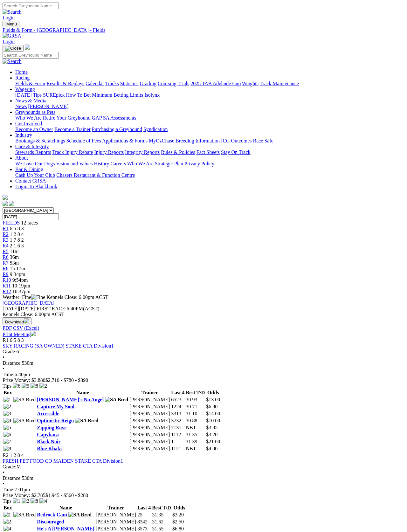 Image resolution: width=407 pixels, height=532 pixels. I want to click on a: Capture My Soul, so click(55, 407).